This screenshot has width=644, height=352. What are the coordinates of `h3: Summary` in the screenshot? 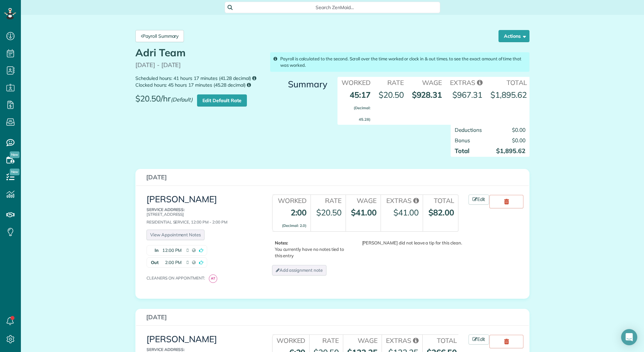 It's located at (299, 85).